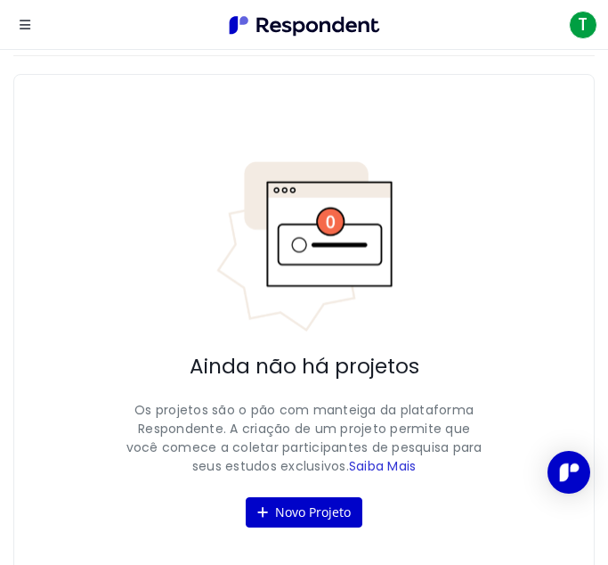 Image resolution: width=608 pixels, height=565 pixels. What do you see at coordinates (304, 512) in the screenshot?
I see `button: Novo Projeto` at bounding box center [304, 512].